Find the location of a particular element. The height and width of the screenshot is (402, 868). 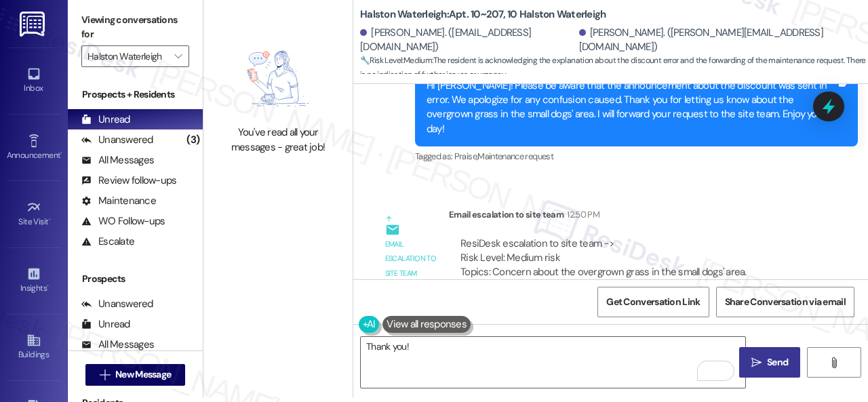

span: Share Conversation via email is located at coordinates (786, 301).